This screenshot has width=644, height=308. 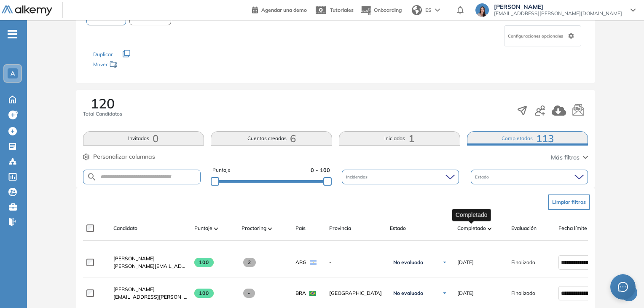 I want to click on img: Logo, so click(x=27, y=11).